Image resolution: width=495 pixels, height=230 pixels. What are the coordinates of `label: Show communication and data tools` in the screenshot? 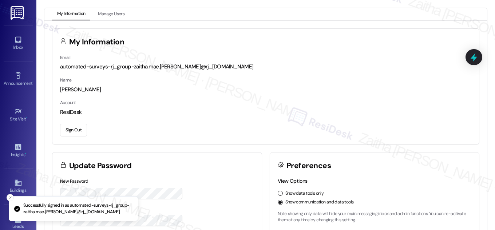 It's located at (320, 203).